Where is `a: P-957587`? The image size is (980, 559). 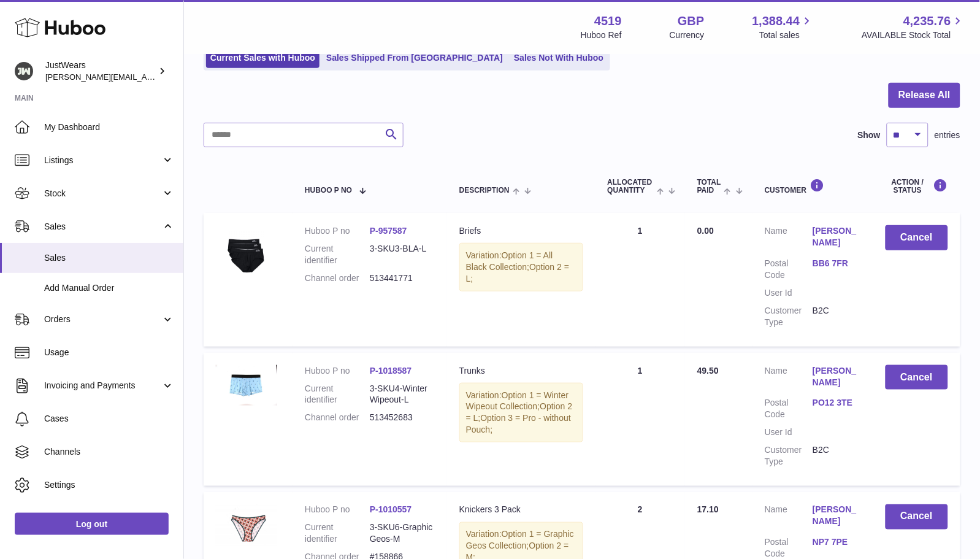 a: P-957587 is located at coordinates (388, 231).